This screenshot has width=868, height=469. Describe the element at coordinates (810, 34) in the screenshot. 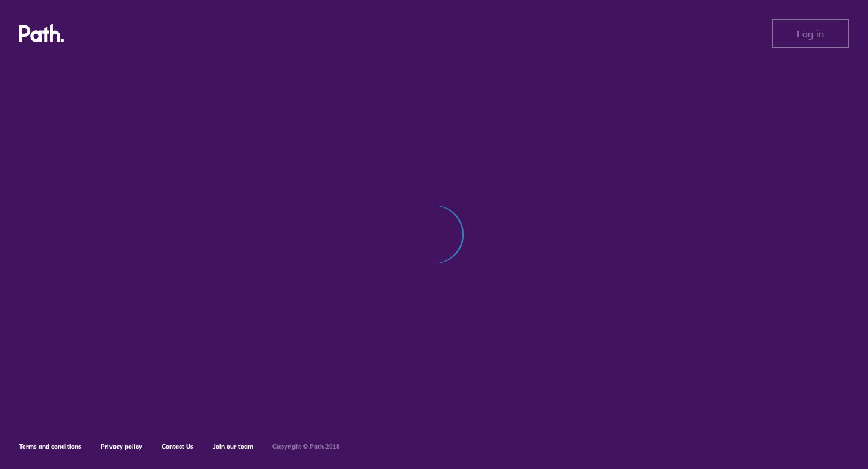

I see `span: Log in` at that location.